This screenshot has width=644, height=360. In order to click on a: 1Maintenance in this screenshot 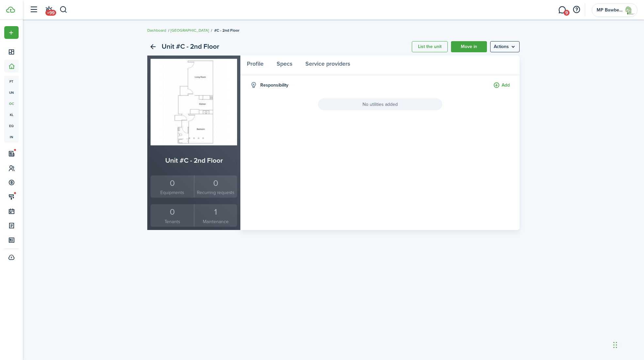, I will do `click(215, 216)`.